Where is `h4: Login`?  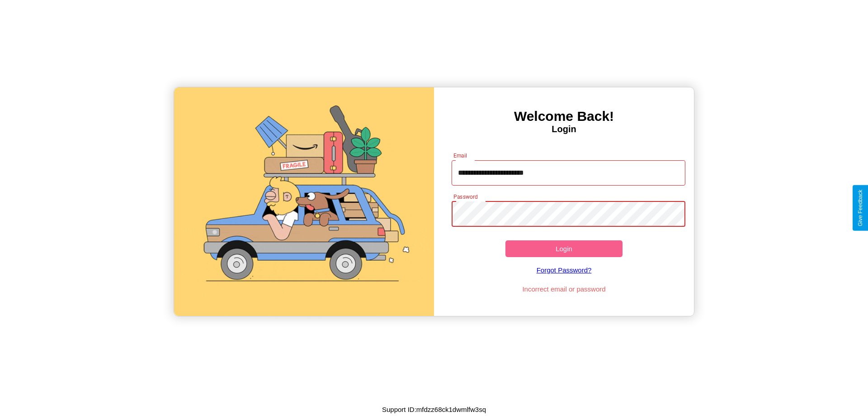 h4: Login is located at coordinates (564, 129).